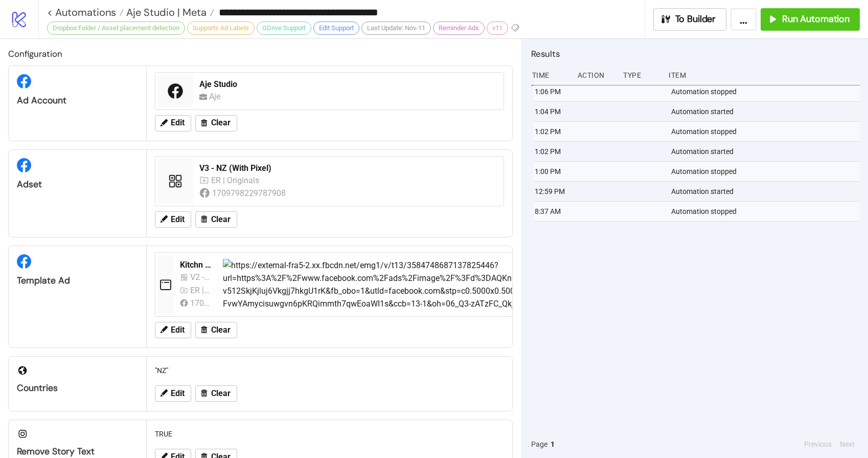  I want to click on div: Action, so click(596, 75).